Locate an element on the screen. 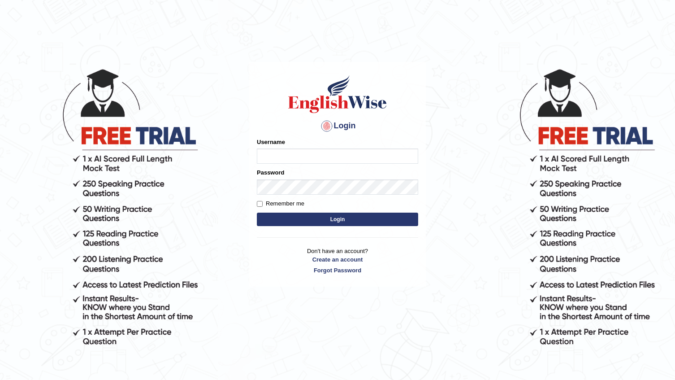 This screenshot has width=675, height=380. label: Password is located at coordinates (270, 172).